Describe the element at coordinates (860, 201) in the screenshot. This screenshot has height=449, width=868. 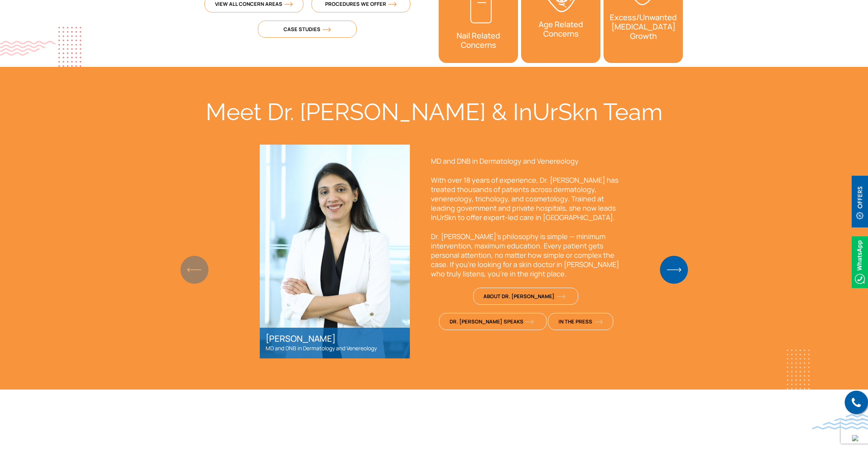
I see `img: offerBt` at that location.